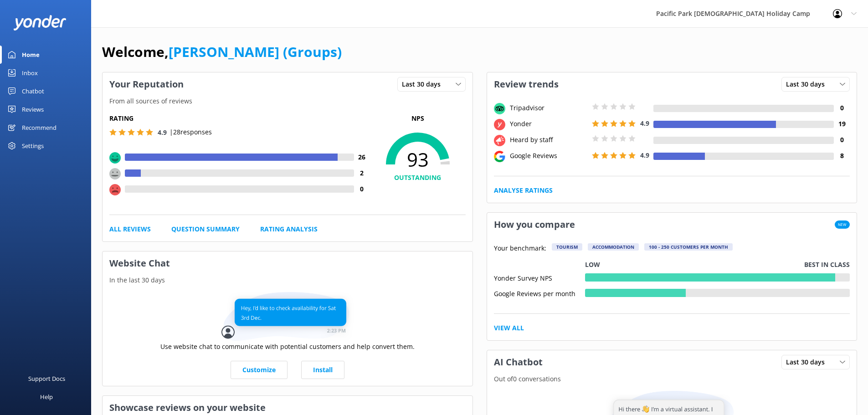  I want to click on a: Install, so click(323, 370).